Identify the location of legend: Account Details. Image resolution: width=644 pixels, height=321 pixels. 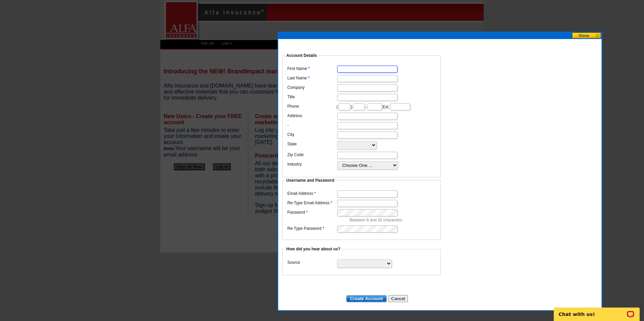
(301, 55).